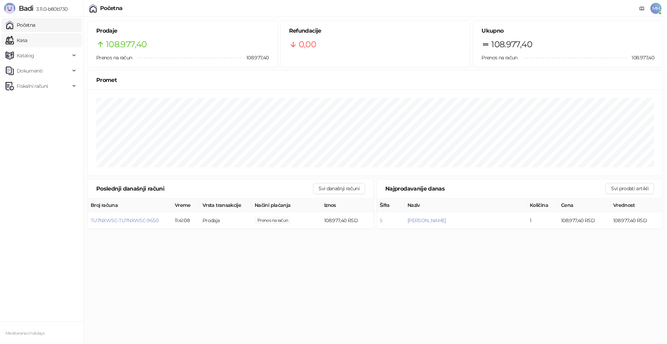  I want to click on td: 11:41:08, so click(186, 221).